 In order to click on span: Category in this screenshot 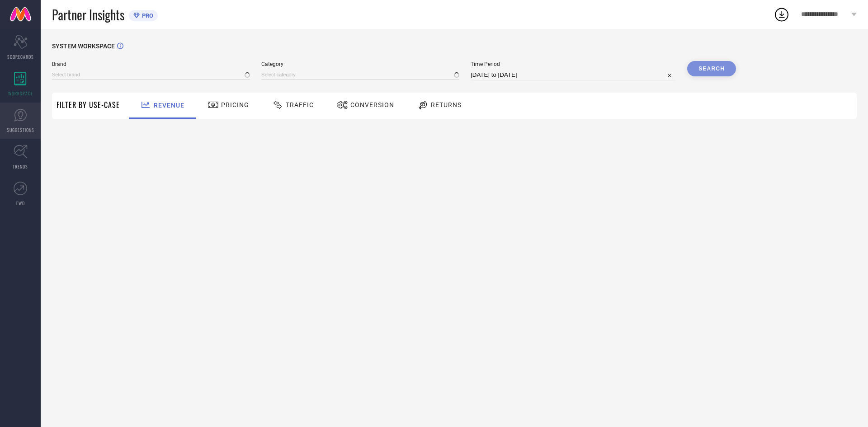, I will do `click(360, 65)`.